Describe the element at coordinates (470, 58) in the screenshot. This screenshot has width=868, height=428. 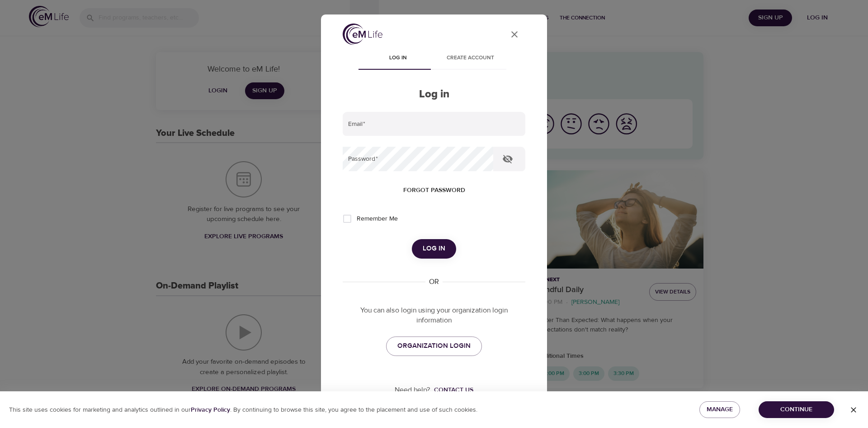
I see `span: Create account` at that location.